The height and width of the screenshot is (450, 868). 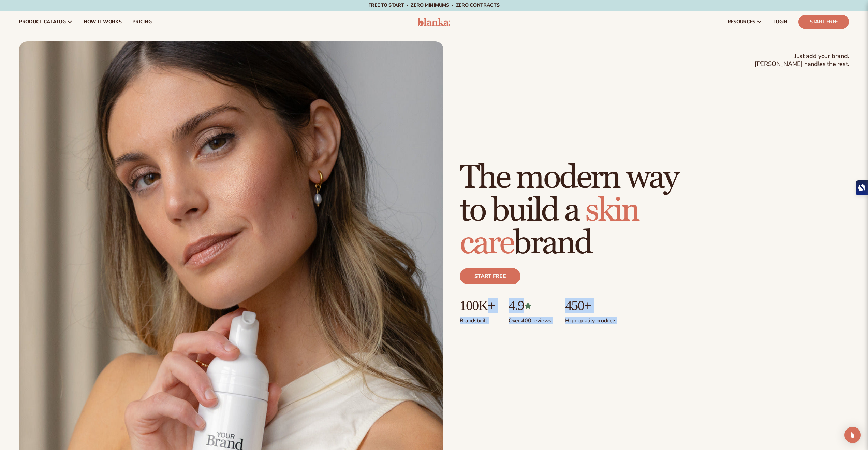 I want to click on h1: The modern way to build a brand, so click(x=569, y=211).